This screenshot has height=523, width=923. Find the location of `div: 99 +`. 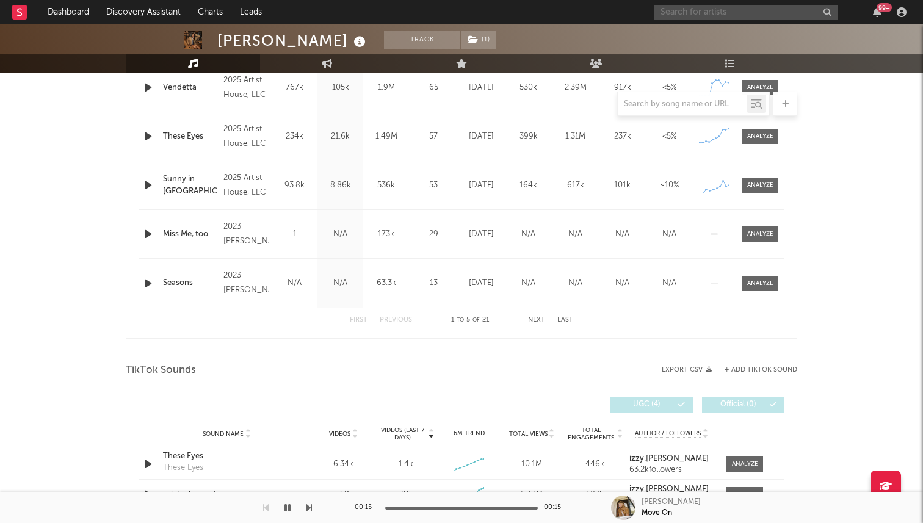

div: 99 + is located at coordinates (884, 7).